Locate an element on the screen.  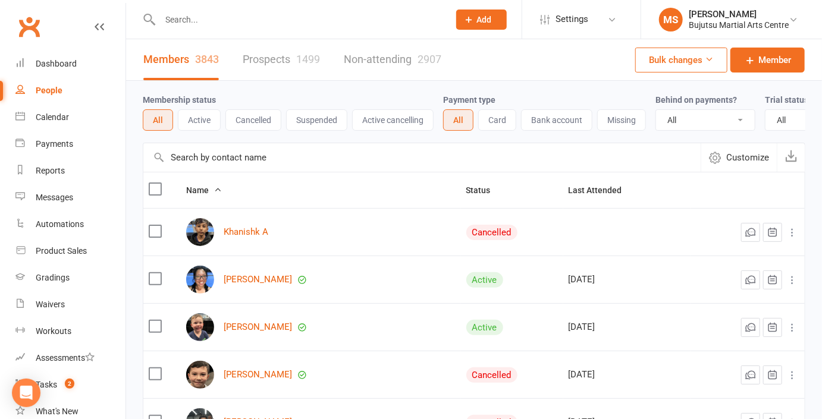
div: 3843 is located at coordinates (207, 59).